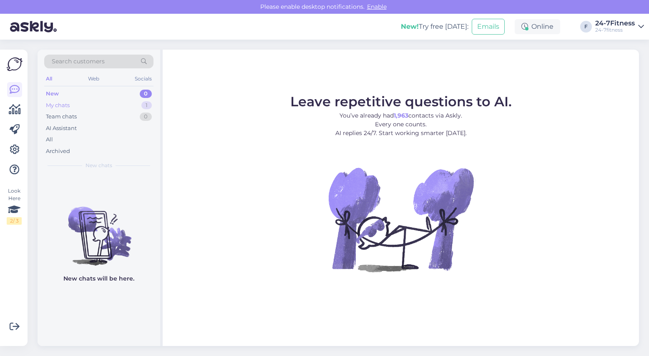  I want to click on span: Enable, so click(376, 7).